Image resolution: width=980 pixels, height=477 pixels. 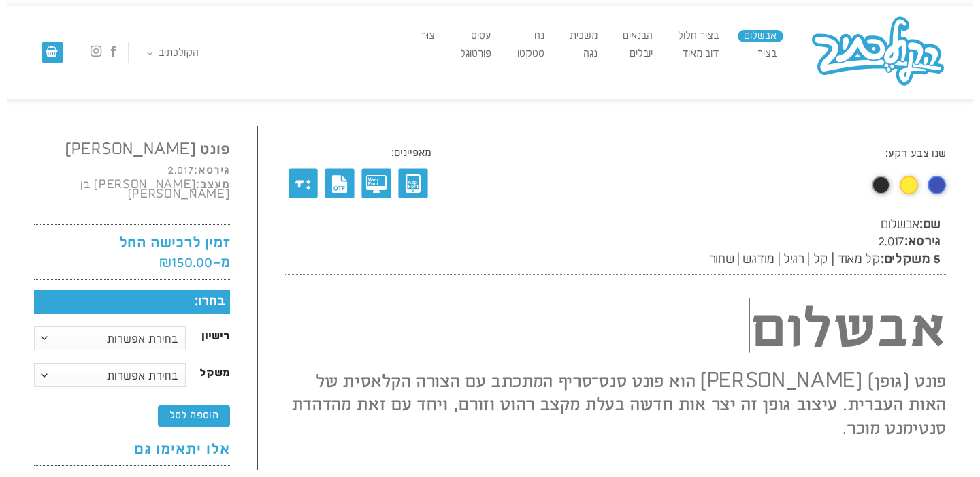 What do you see at coordinates (413, 183) in the screenshot?
I see `img: Application Font license` at bounding box center [413, 183].